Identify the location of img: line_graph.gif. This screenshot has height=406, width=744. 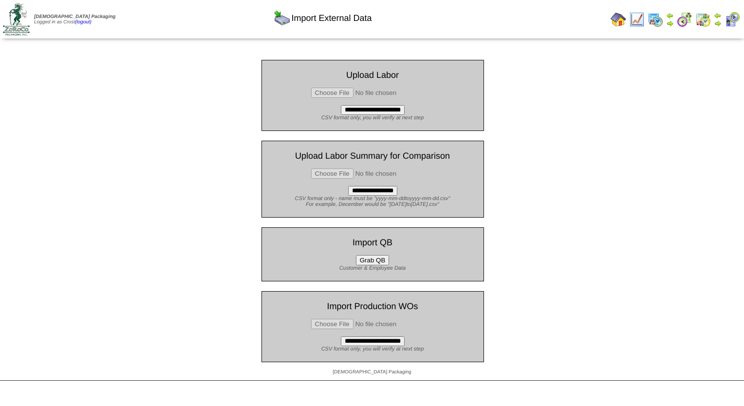
(637, 19).